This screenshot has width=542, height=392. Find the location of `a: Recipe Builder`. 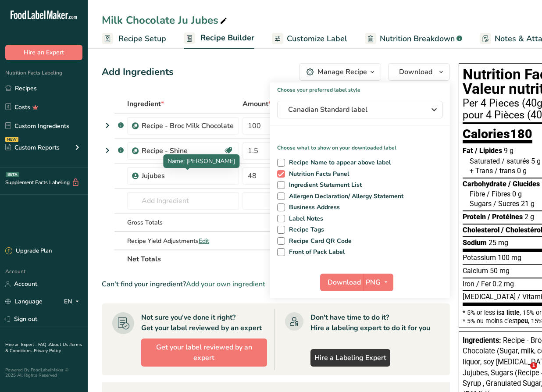

a: Recipe Builder is located at coordinates (218, 39).